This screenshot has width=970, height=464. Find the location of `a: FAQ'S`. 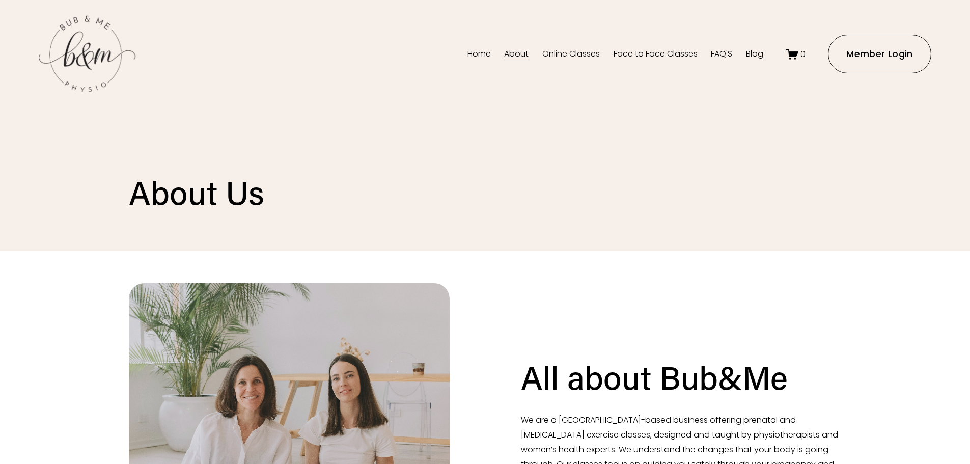

a: FAQ'S is located at coordinates (722, 54).